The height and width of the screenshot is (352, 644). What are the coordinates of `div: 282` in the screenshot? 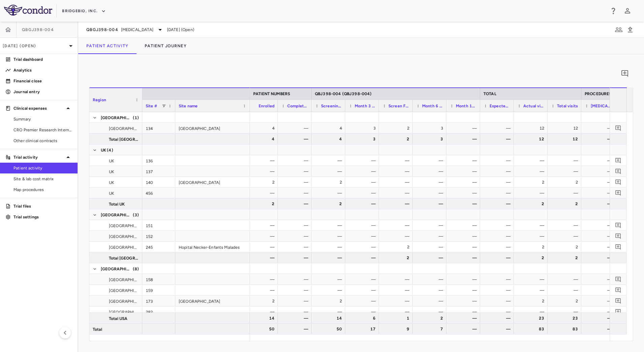 It's located at (159, 312).